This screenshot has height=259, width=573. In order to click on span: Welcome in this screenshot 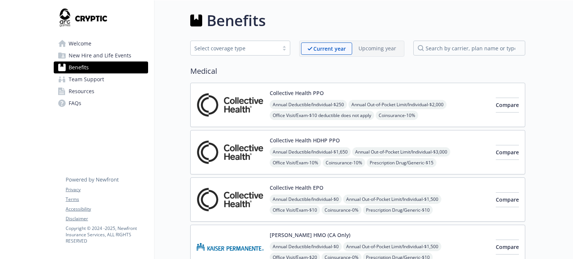, I will do `click(80, 44)`.